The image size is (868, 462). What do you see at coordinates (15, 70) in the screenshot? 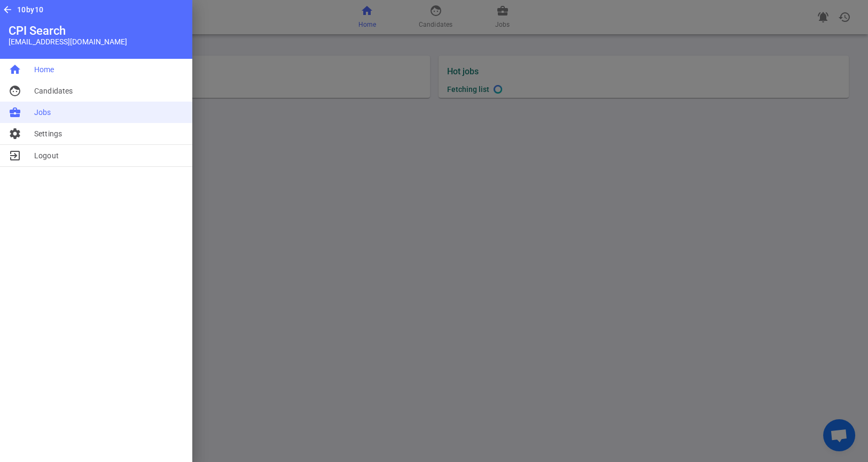
I see `span: home` at bounding box center [15, 70].